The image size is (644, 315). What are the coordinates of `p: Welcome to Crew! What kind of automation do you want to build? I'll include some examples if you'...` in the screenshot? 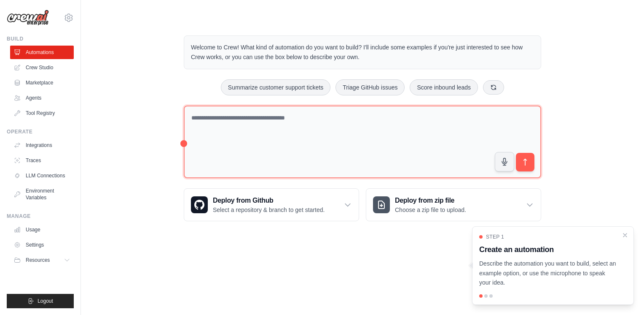 It's located at (362, 52).